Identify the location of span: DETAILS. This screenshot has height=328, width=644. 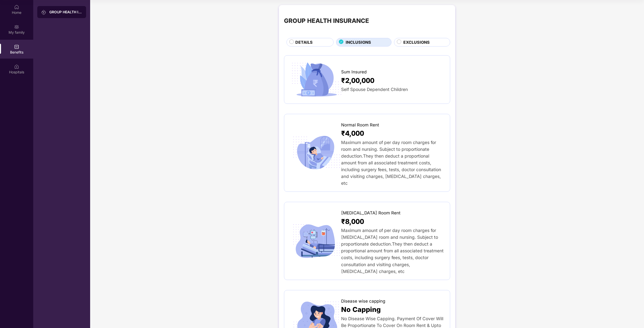
(304, 42).